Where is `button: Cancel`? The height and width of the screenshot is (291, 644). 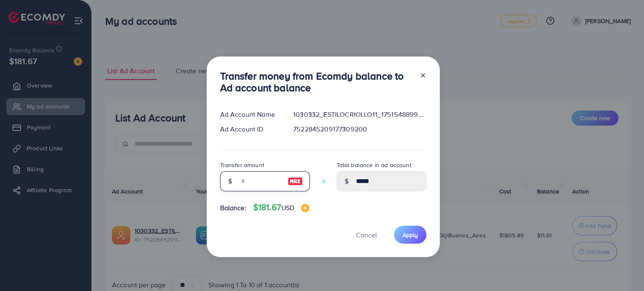
button: Cancel is located at coordinates (367, 234).